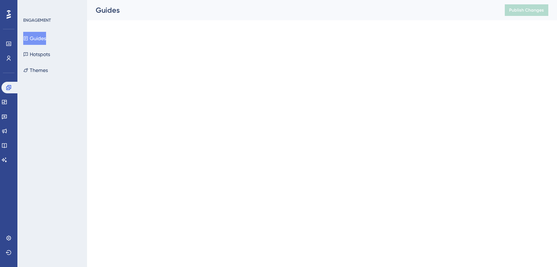 The width and height of the screenshot is (557, 267). Describe the element at coordinates (36, 70) in the screenshot. I see `button: Themes` at that location.